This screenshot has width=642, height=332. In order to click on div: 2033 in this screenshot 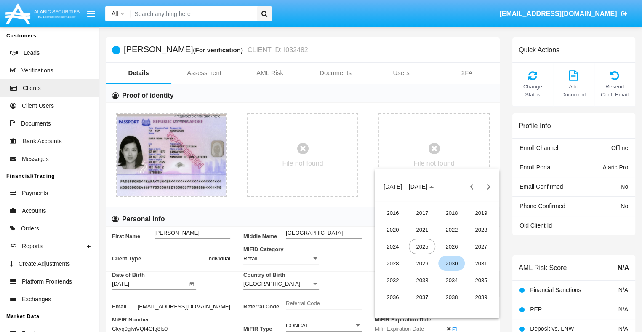, I will do `click(422, 280)`.